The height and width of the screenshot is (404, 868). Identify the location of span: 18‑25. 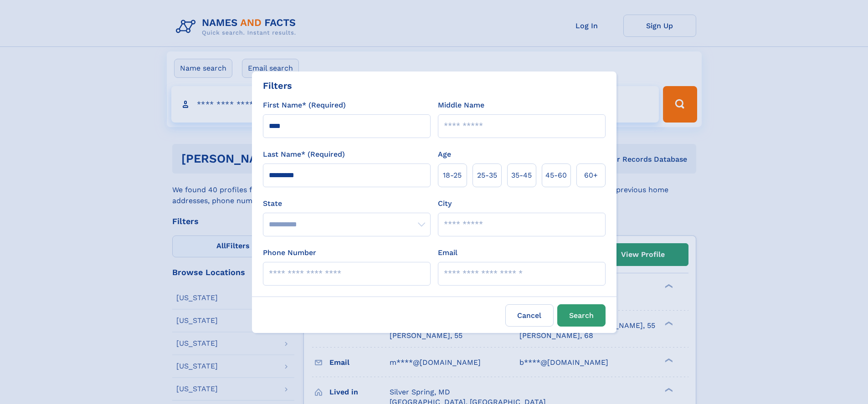
(452, 176).